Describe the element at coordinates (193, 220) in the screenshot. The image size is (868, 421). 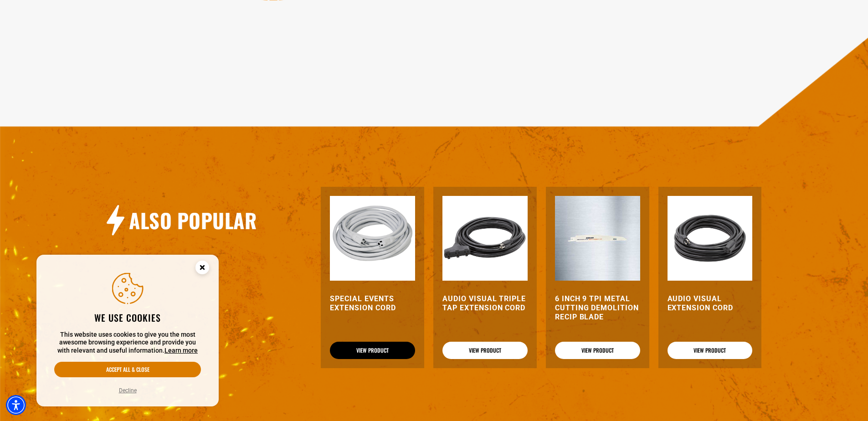
I see `h2: Also Popular` at that location.